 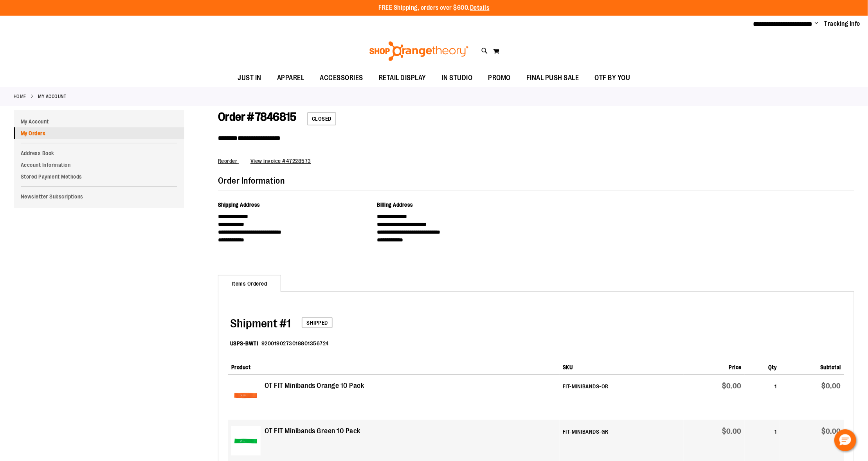 What do you see at coordinates (313, 431) in the screenshot?
I see `strong: OT FIT Minibands Green 10 Pack` at bounding box center [313, 431].